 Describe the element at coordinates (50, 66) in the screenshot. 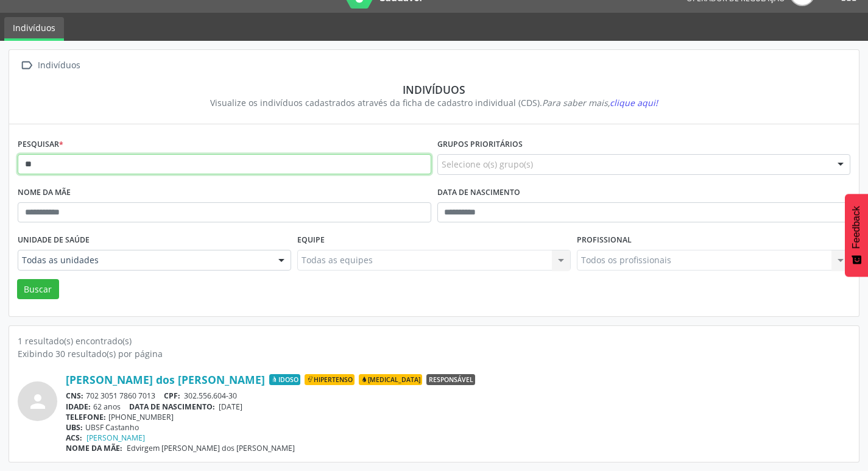

I see `a:  Indivíduos` at that location.